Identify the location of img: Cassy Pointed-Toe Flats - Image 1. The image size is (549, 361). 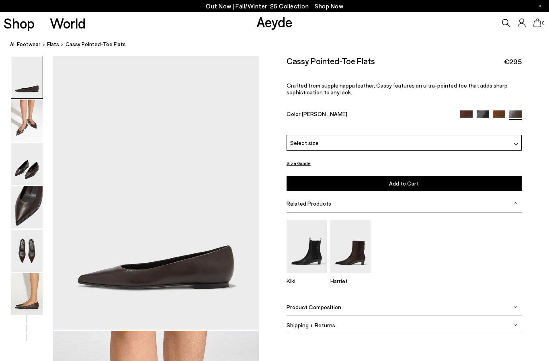
(27, 77).